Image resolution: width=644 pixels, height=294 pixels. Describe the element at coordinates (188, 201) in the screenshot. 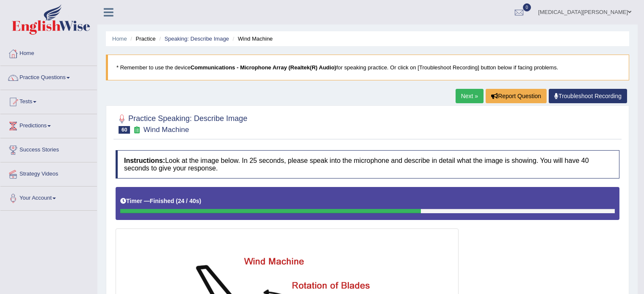

I see `b: 24 / 40s` at that location.